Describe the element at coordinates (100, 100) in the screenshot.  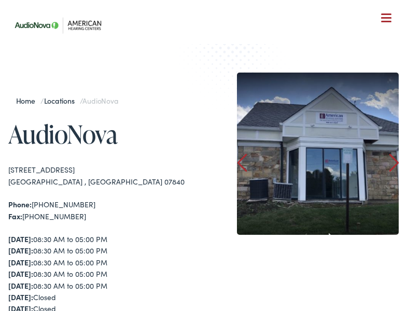
I see `span: AudioNova` at that location.